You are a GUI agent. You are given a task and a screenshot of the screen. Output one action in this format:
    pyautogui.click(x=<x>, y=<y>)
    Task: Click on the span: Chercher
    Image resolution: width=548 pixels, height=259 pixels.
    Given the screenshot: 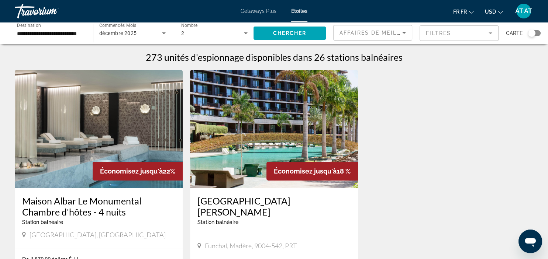 What is the action you would take?
    pyautogui.click(x=290, y=33)
    